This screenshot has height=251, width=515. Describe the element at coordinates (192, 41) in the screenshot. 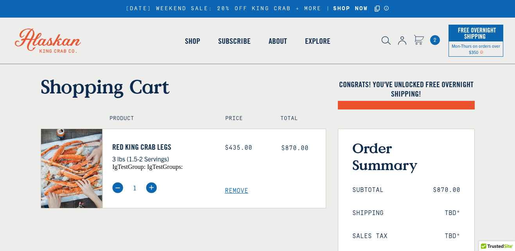

I see `a: Shop` at that location.